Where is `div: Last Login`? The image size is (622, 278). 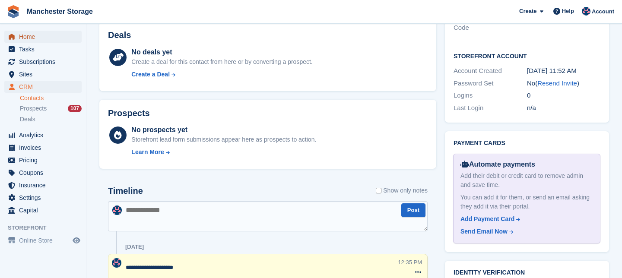 div: Last Login is located at coordinates (490, 108).